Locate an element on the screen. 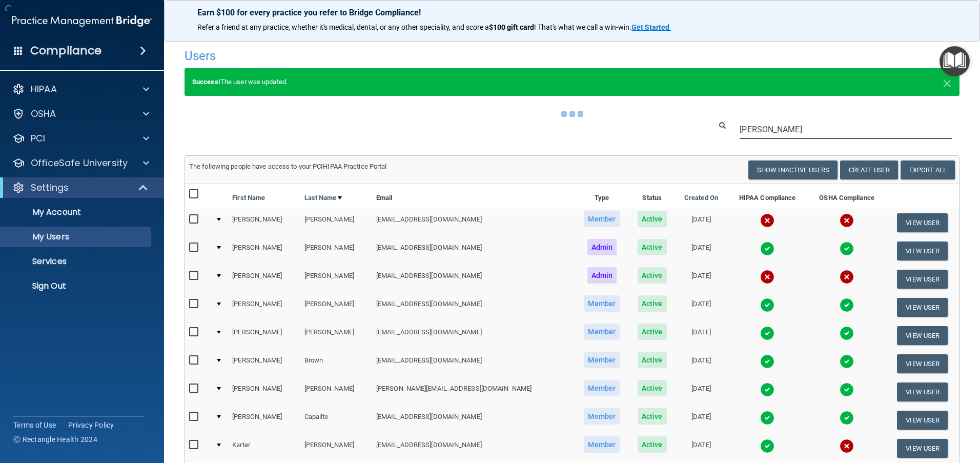 The width and height of the screenshot is (980, 463). p: Earn $100 for every practice you refer to Bridge Compliance! is located at coordinates (572, 12).